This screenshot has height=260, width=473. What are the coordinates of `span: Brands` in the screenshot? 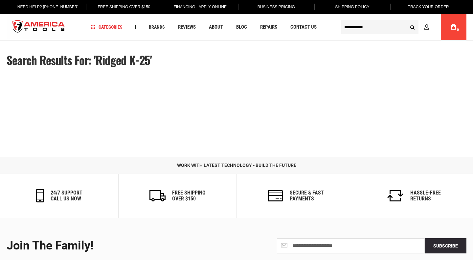 It's located at (157, 27).